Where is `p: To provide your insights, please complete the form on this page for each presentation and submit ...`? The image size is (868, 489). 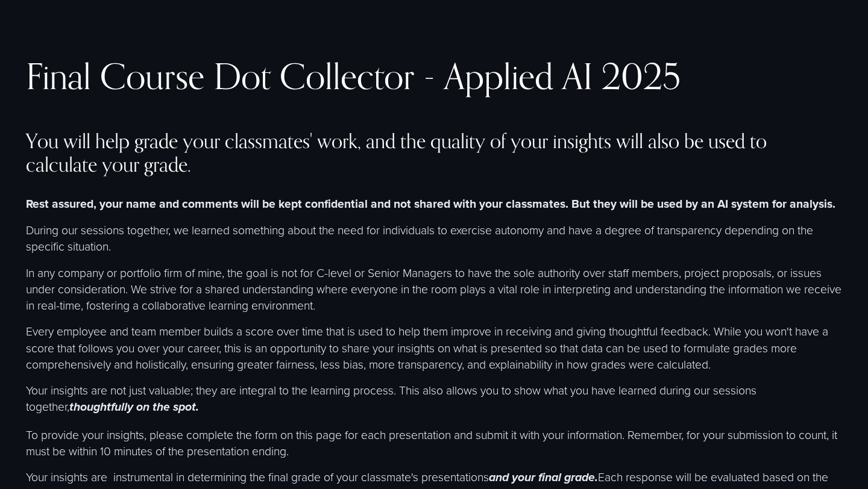 p: To provide your insights, please complete the form on this page for each presentation and submit ... is located at coordinates (434, 443).